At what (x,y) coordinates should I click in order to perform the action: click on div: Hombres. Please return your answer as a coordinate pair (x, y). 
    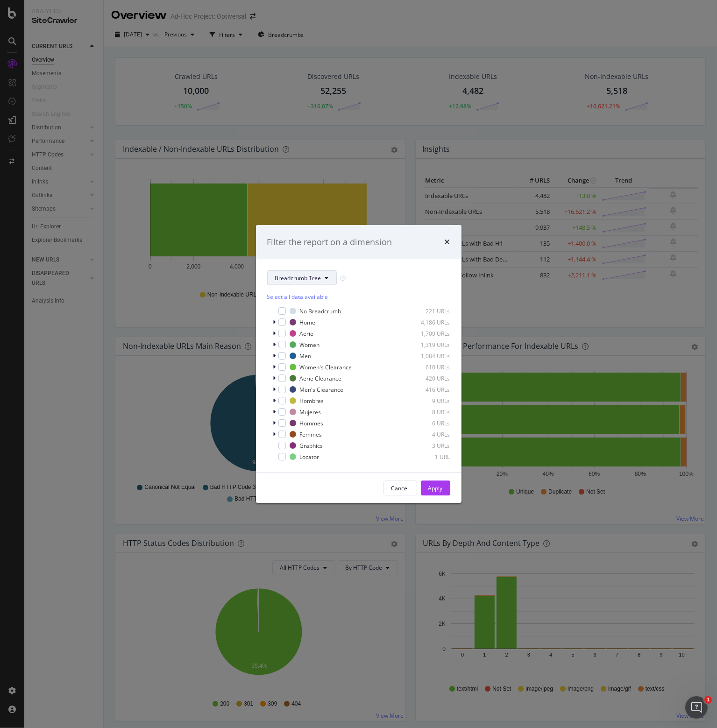
    Looking at the image, I should click on (312, 400).